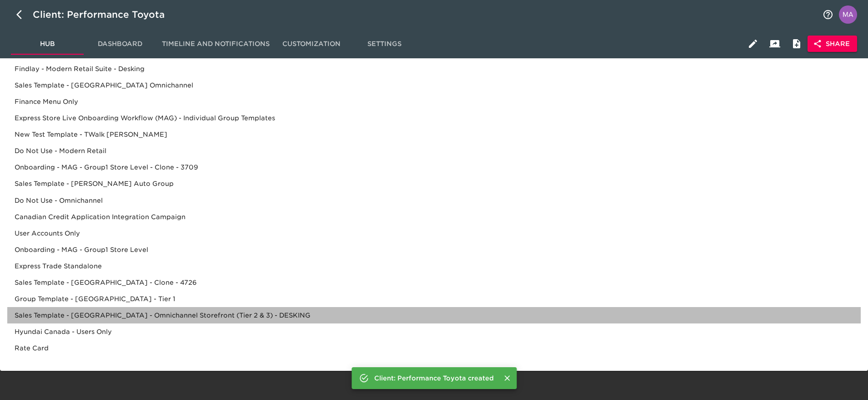 This screenshot has width=868, height=400. Describe the element at coordinates (832, 44) in the screenshot. I see `span: Share` at that location.